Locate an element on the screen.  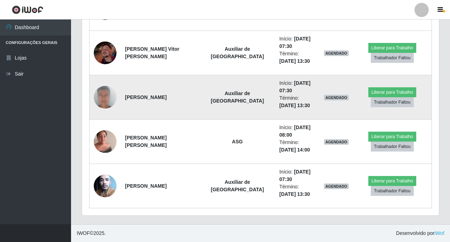
img: 1726241705865.jpeg is located at coordinates (105, 53).